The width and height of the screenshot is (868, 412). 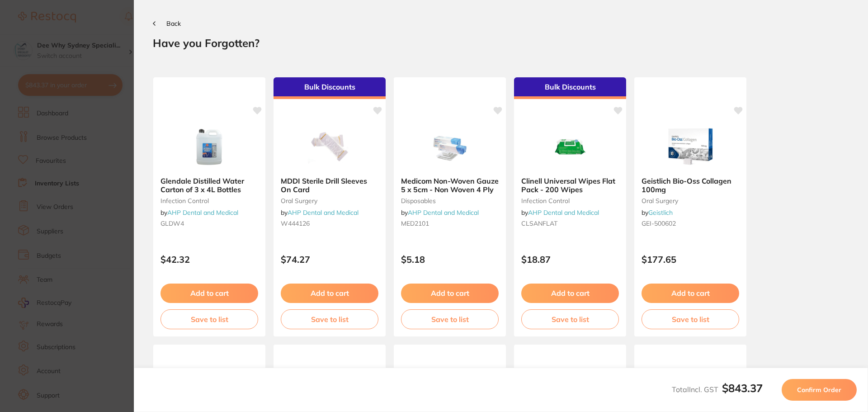 What do you see at coordinates (501, 43) in the screenshot?
I see `h2: Have you Forgotten?` at bounding box center [501, 43].